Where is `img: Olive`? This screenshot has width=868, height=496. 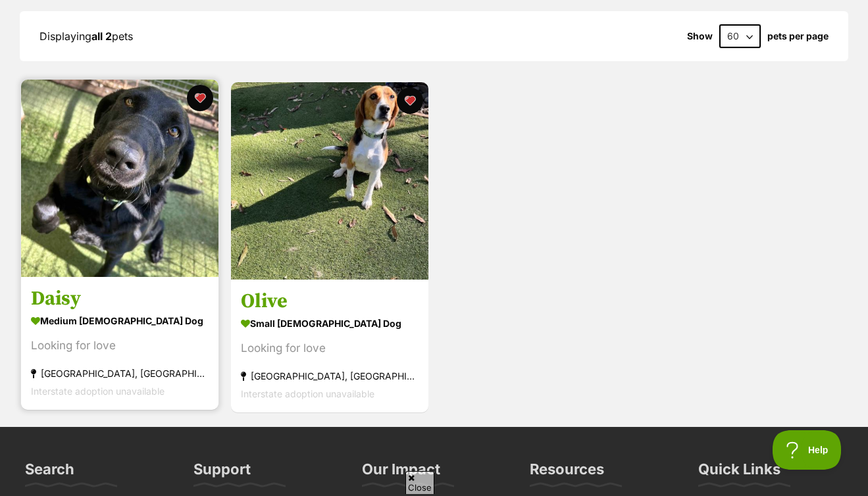
img: Olive is located at coordinates (329, 181).